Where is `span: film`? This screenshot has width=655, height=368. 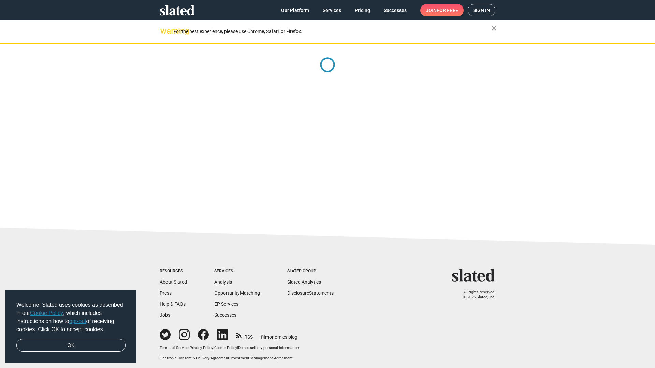
span: film is located at coordinates (265, 337).